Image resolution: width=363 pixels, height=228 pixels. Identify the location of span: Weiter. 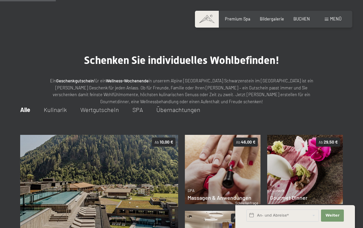
(333, 216).